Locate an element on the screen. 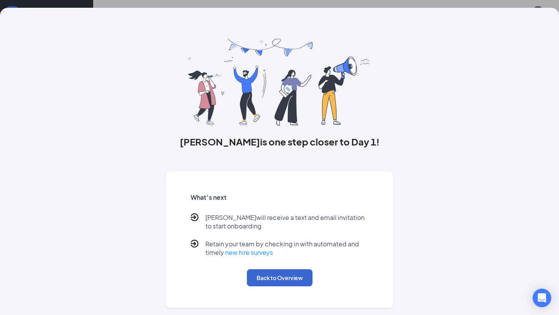 The width and height of the screenshot is (559, 315). img: you are all set is located at coordinates (279, 82).